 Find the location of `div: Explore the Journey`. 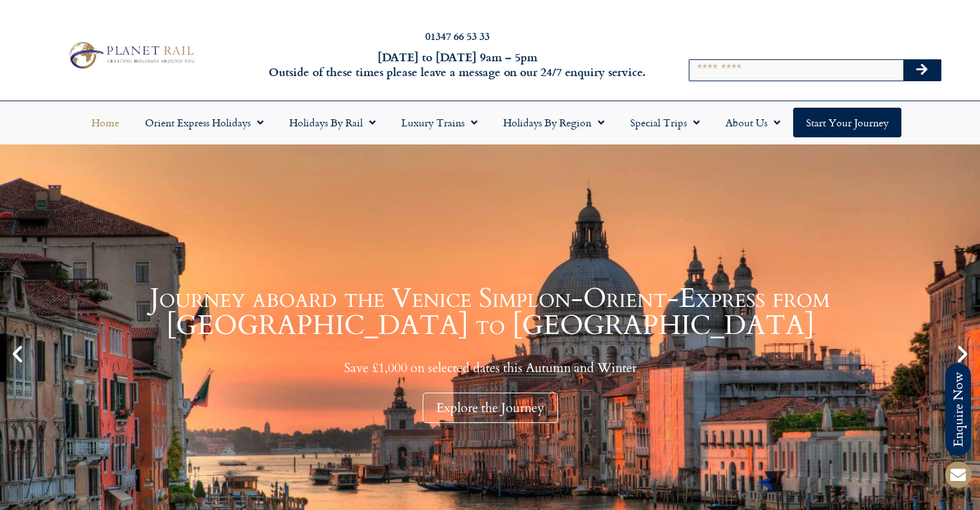

div: Explore the Journey is located at coordinates (490, 407).